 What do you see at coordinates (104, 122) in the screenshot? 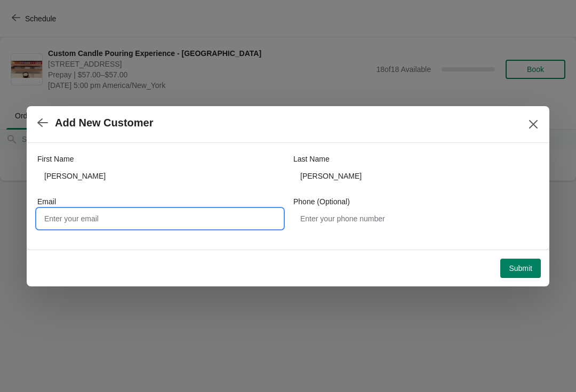
I see `h2: Add New Customer` at bounding box center [104, 122].